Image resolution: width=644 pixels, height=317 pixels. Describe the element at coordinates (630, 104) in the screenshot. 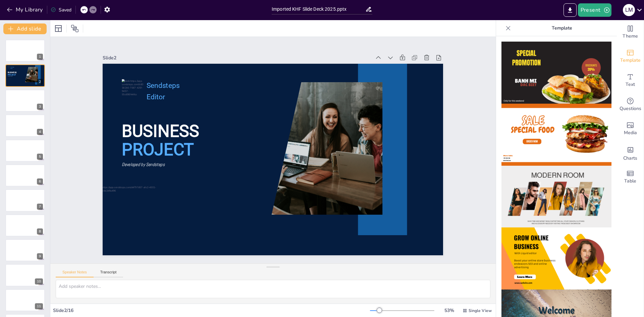

I see `div: Get real-time input from your audience` at that location.